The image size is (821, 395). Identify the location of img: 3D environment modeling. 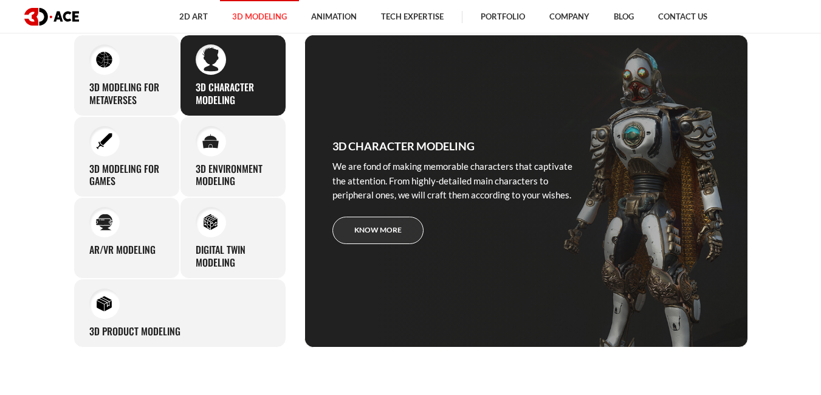
(210, 141).